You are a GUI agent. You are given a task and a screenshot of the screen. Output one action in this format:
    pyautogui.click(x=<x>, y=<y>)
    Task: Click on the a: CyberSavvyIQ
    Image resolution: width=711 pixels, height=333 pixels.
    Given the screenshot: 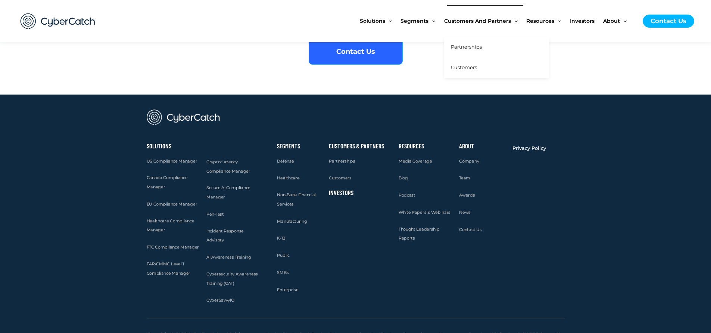 What is the action you would take?
    pyautogui.click(x=220, y=300)
    